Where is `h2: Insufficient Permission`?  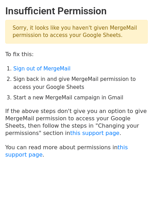
h2: Insufficient Permission is located at coordinates (76, 11).